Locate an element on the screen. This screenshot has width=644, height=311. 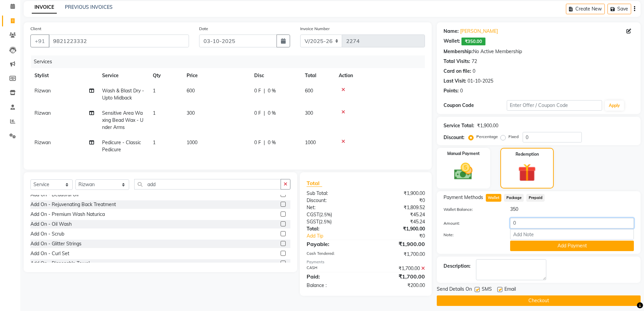
th: Disc is located at coordinates (275, 75).